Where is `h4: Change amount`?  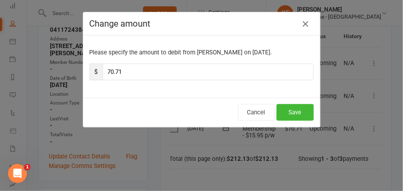
h4: Change amount is located at coordinates (202, 23).